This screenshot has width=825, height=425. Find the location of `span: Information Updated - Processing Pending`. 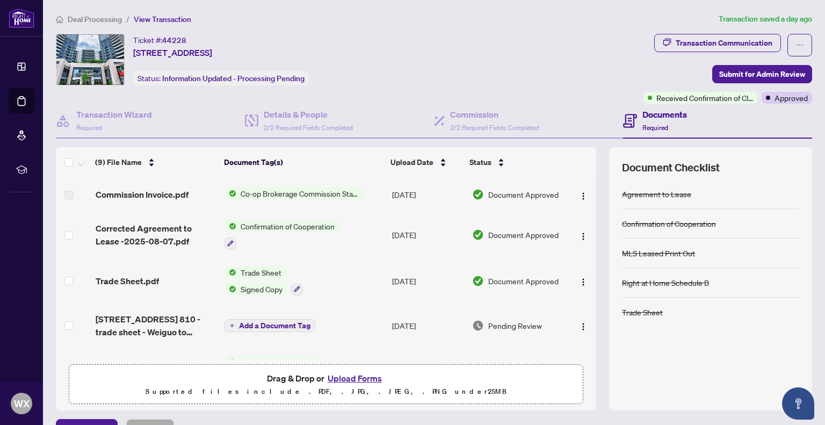

span: Information Updated - Processing Pending is located at coordinates (233, 78).